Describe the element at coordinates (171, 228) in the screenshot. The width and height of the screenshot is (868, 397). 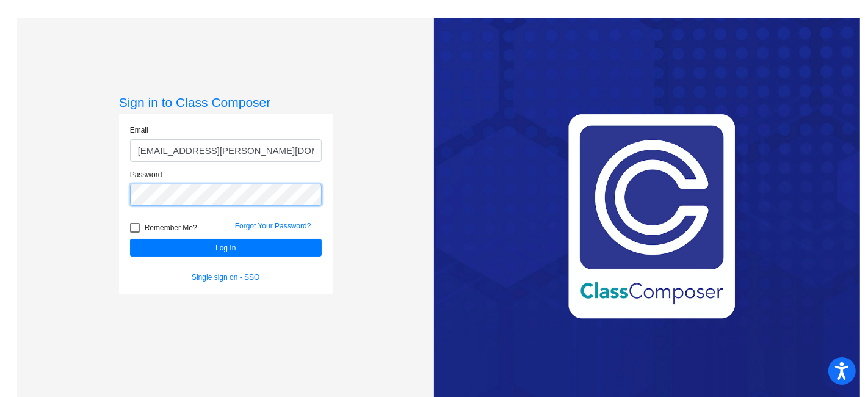
I see `span: Remember Me?` at that location.